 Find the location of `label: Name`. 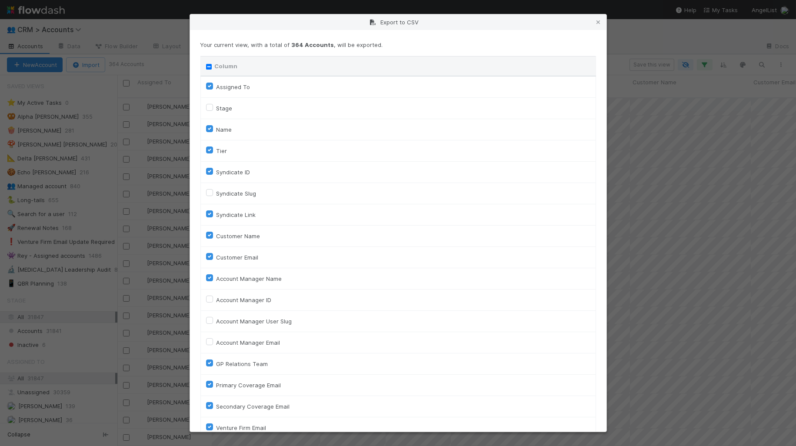

label: Name is located at coordinates (224, 130).